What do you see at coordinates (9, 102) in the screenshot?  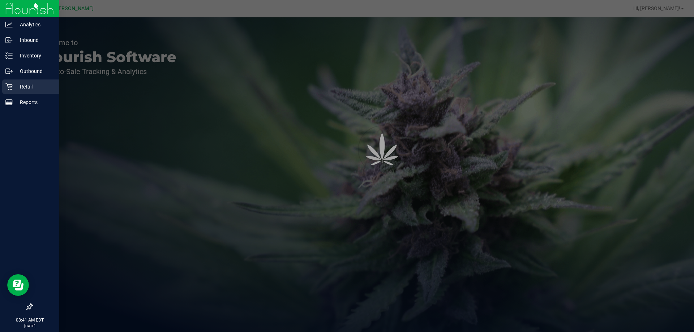 I see `inline-svg: Reports` at bounding box center [9, 102].